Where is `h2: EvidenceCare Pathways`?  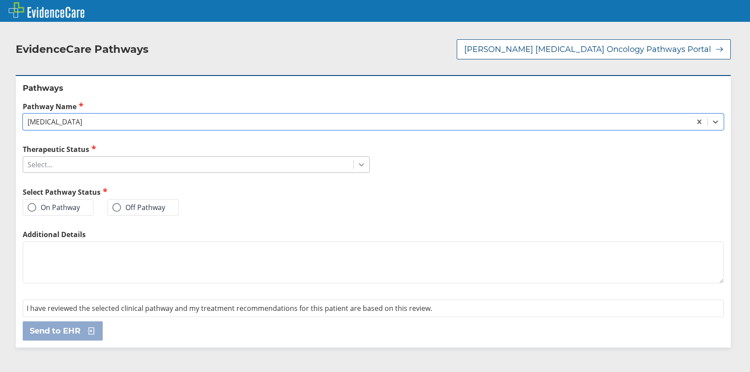
h2: EvidenceCare Pathways is located at coordinates (82, 49).